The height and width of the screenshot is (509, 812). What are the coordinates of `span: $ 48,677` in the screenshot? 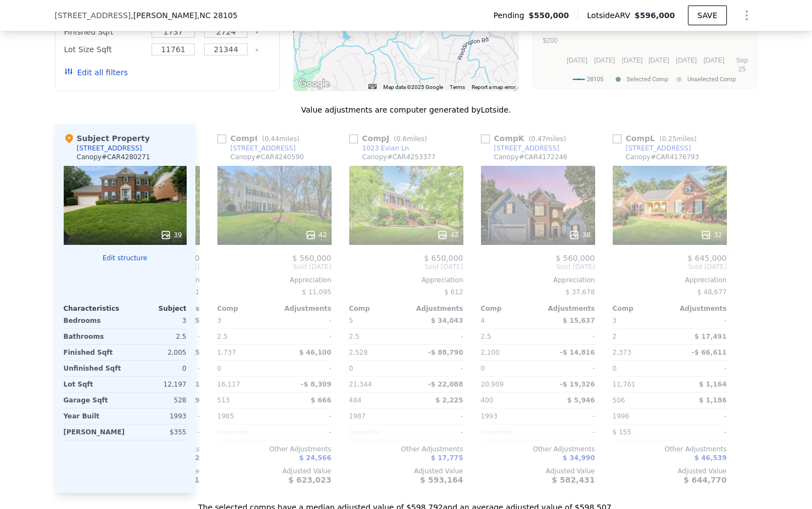 It's located at (711, 292).